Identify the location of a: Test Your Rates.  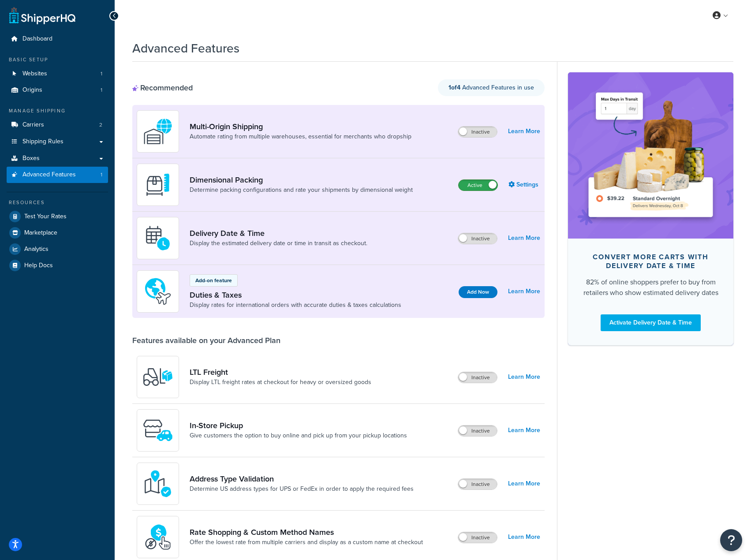
(57, 216).